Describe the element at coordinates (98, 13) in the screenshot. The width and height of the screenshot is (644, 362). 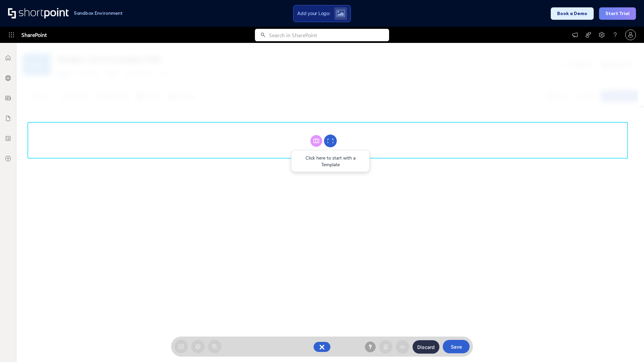
I see `h1: Sandbox Environment` at that location.